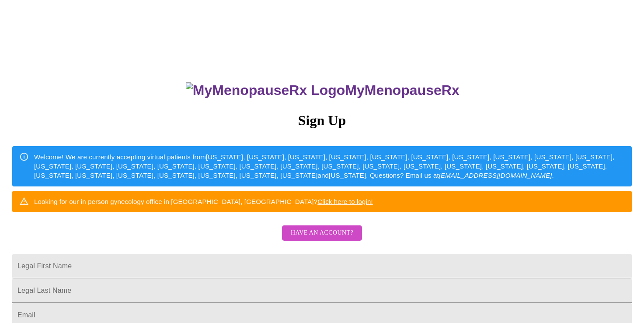  I want to click on button: Have an account?, so click(322, 232).